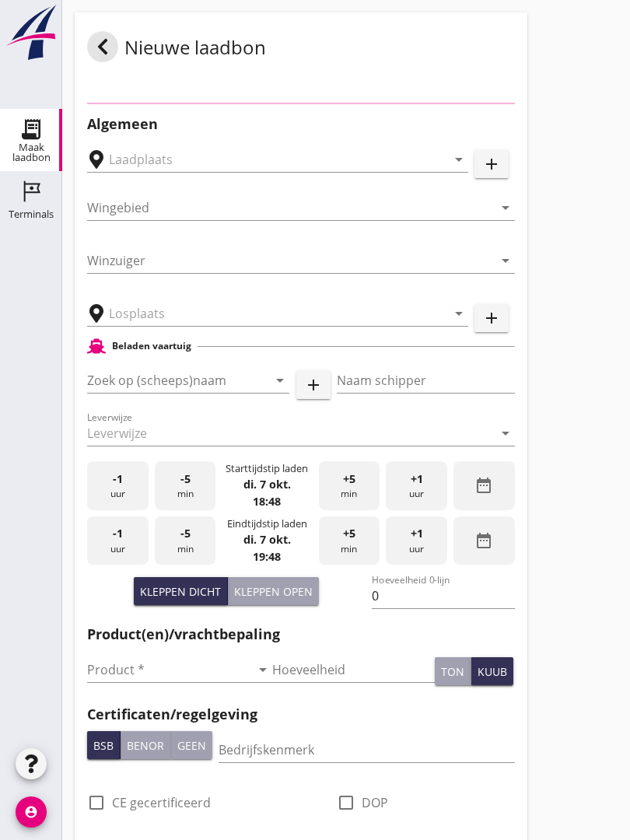 Image resolution: width=630 pixels, height=840 pixels. Describe the element at coordinates (169, 670) in the screenshot. I see `input: Product *` at that location.